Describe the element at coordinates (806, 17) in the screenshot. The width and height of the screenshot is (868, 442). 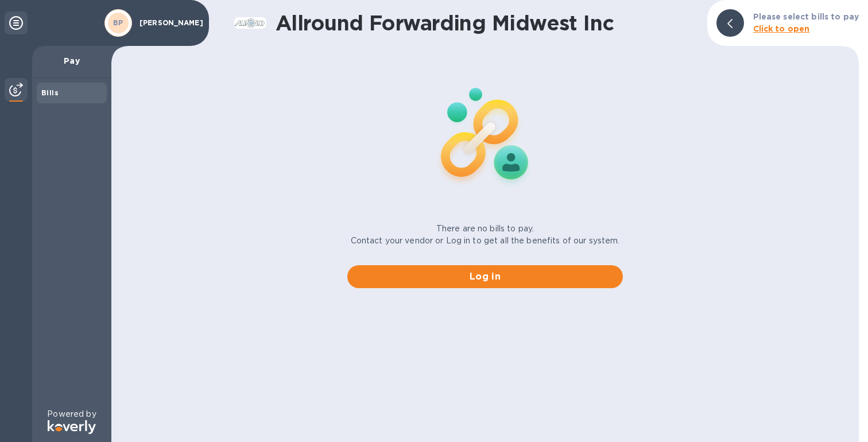
I see `b: Please select bills to pay` at that location.